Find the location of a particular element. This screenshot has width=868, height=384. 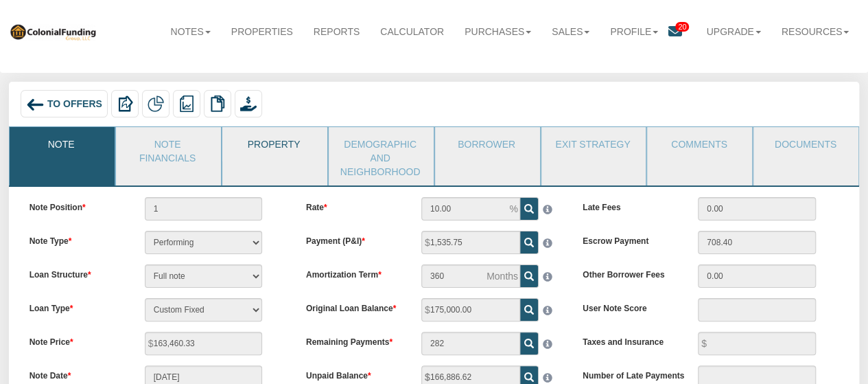

a: Notes is located at coordinates (190, 32).